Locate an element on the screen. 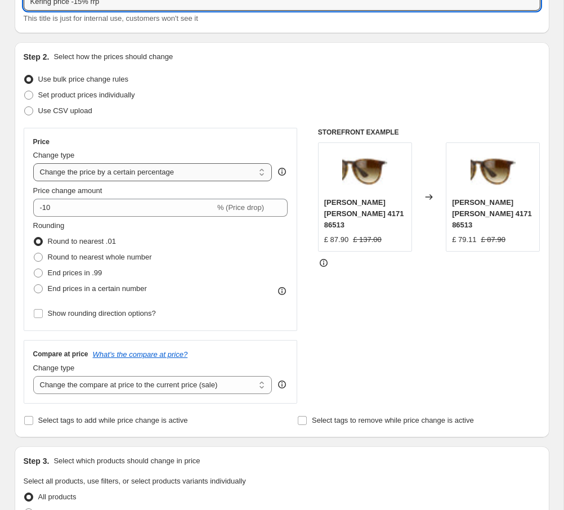 Image resolution: width=564 pixels, height=510 pixels. span: % (Price drop) is located at coordinates (240, 207).